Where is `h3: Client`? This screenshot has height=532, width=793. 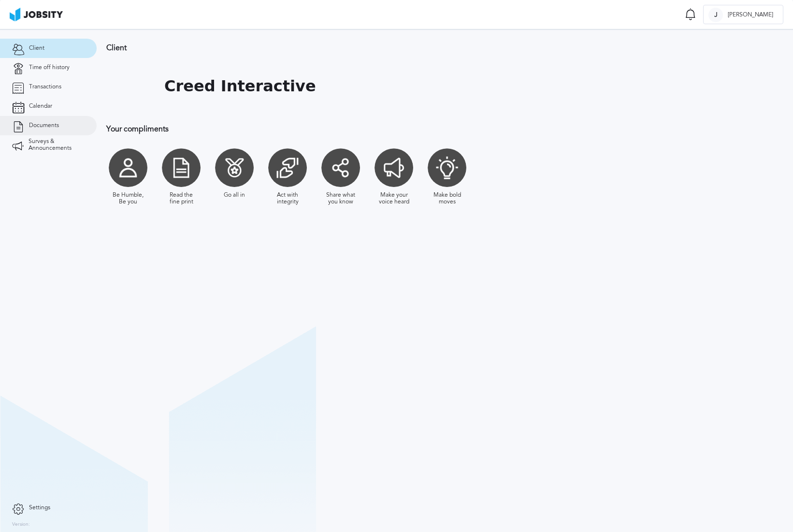
h3: Client is located at coordinates (368, 48).